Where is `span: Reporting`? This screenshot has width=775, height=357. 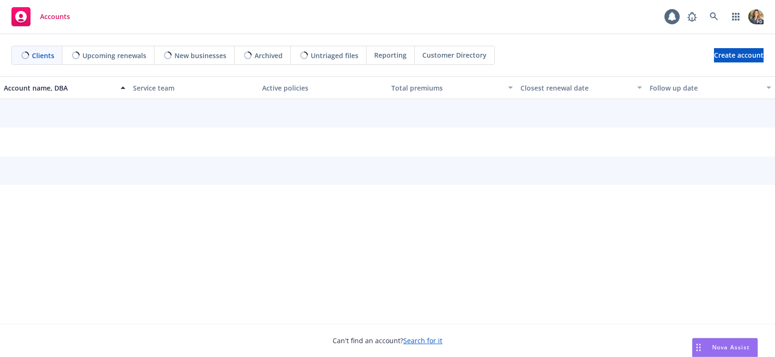 span: Reporting is located at coordinates (390, 55).